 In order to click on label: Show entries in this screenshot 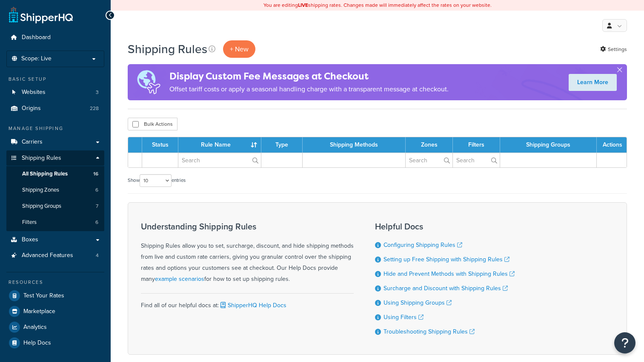, I will do `click(156, 181)`.